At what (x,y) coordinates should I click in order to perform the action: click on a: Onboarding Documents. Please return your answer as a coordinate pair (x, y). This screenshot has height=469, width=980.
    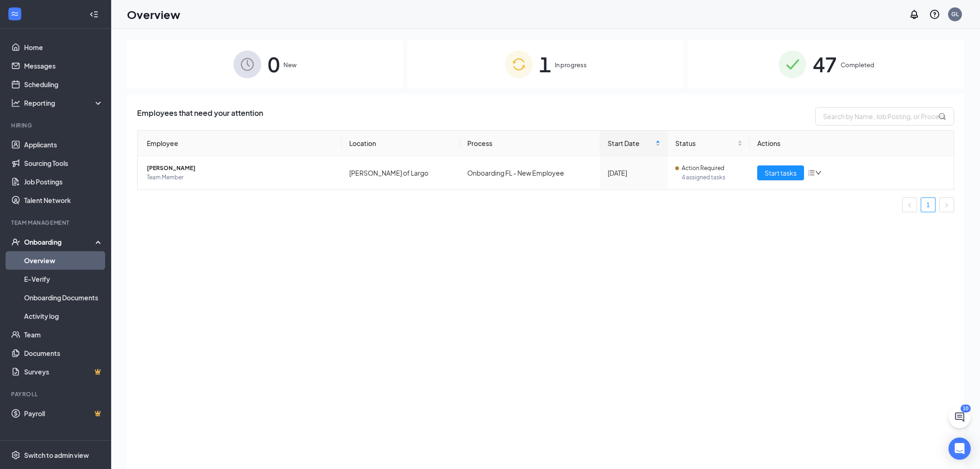
    Looking at the image, I should click on (63, 298).